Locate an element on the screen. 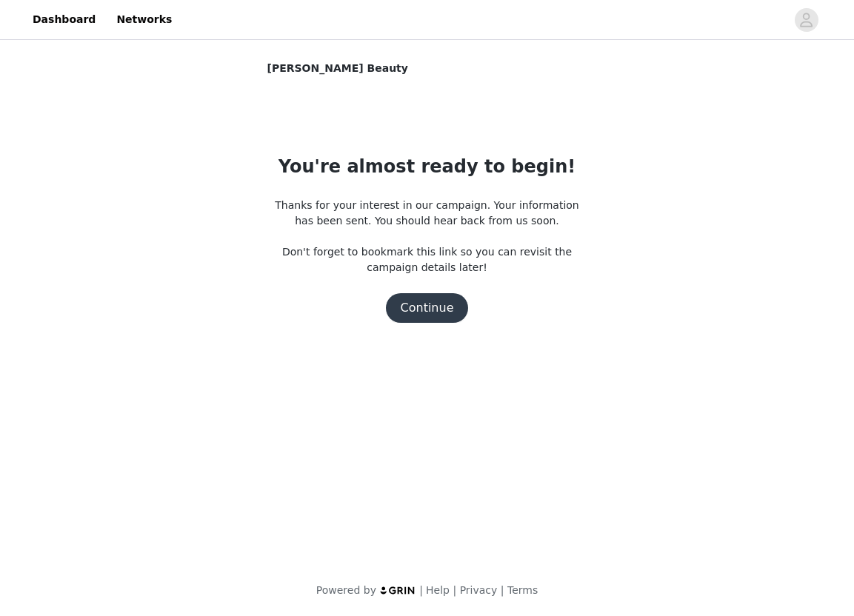 This screenshot has height=616, width=854. a: Terms is located at coordinates (522, 590).